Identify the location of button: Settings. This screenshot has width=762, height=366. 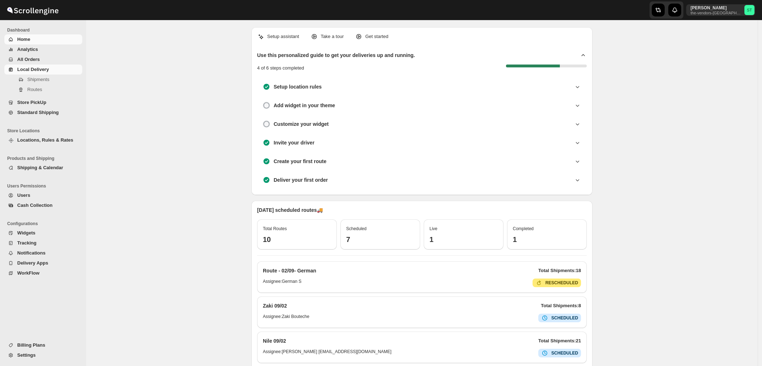
(43, 356).